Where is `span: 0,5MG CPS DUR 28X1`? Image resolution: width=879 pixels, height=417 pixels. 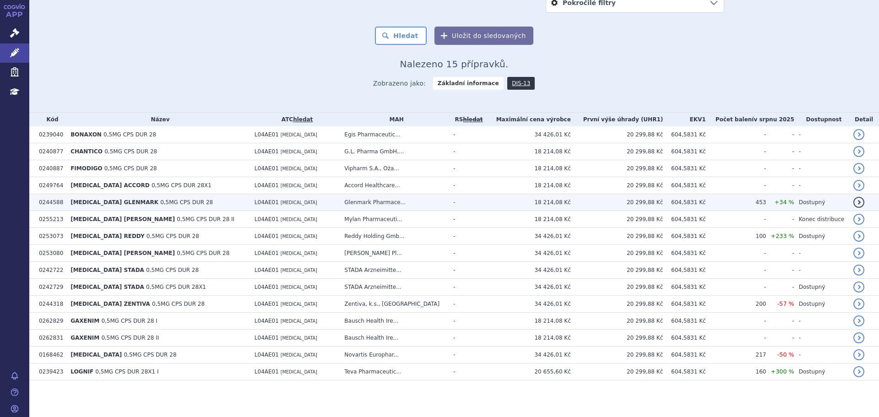 span: 0,5MG CPS DUR 28X1 is located at coordinates (176, 287).